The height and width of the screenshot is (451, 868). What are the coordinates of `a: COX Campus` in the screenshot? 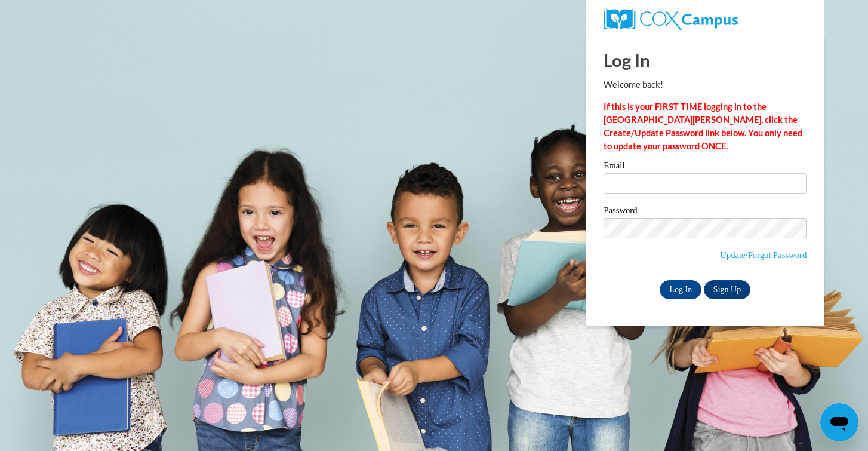 It's located at (705, 20).